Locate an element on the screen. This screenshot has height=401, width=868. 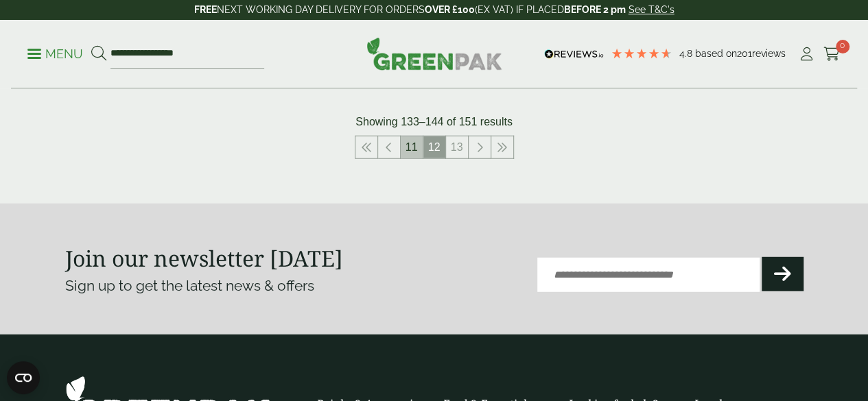
span: 4.8 is located at coordinates (687, 54).